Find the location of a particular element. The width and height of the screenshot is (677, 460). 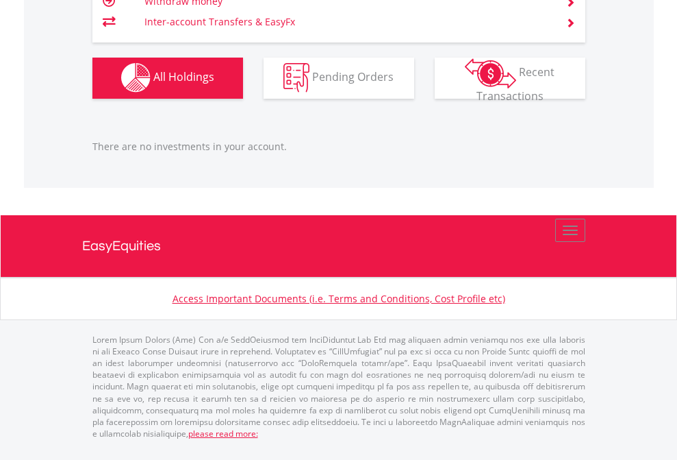

p: There are no investments in your account. is located at coordinates (339, 147).